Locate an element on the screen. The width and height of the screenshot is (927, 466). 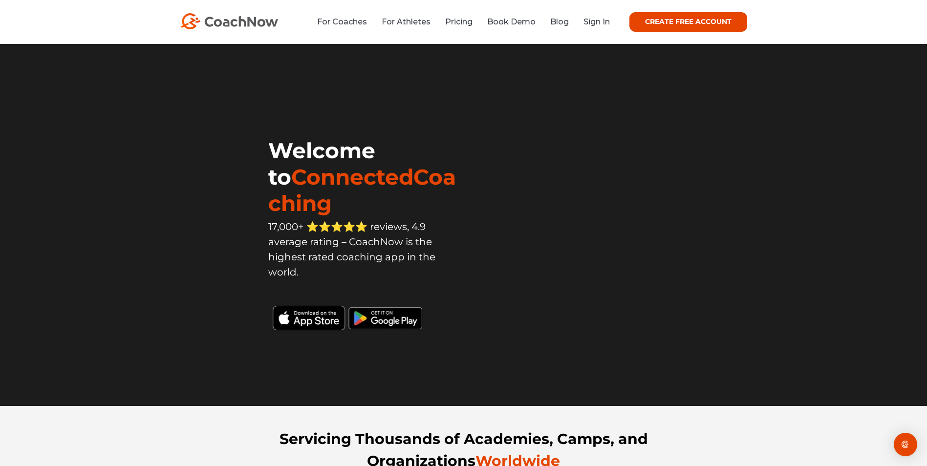
a: Blog is located at coordinates (559, 21).